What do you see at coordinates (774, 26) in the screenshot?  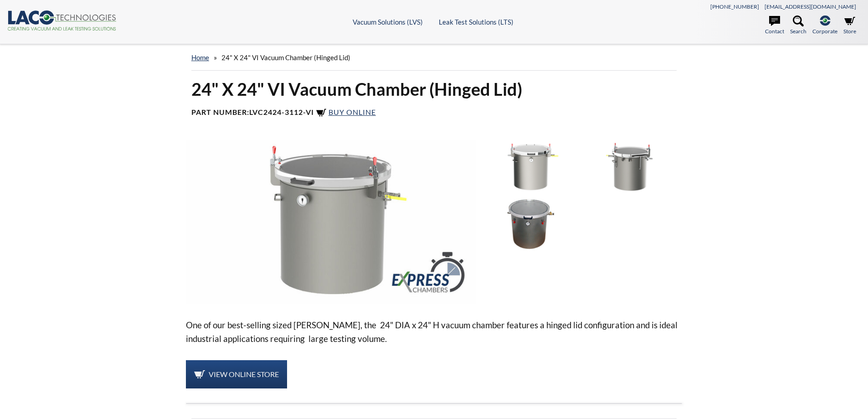 I see `a: Contact` at bounding box center [774, 26].